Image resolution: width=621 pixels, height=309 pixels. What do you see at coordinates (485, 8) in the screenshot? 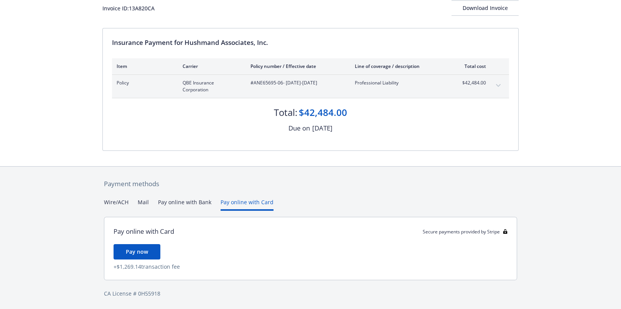
I see `div: Download Invoice` at bounding box center [485, 8].